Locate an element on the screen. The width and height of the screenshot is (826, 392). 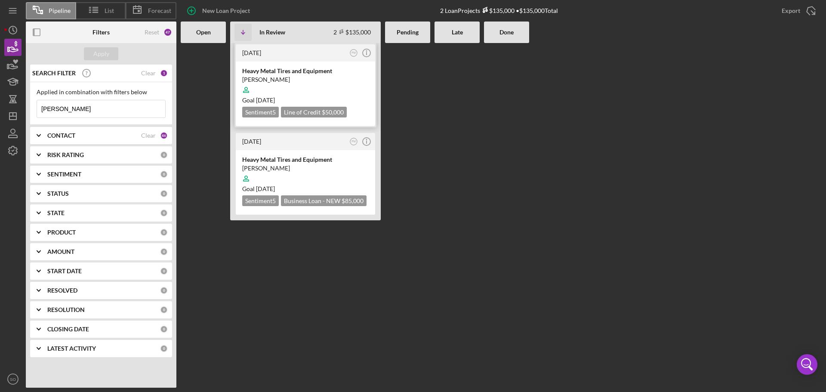
b: AMOUNT is located at coordinates (61, 252).